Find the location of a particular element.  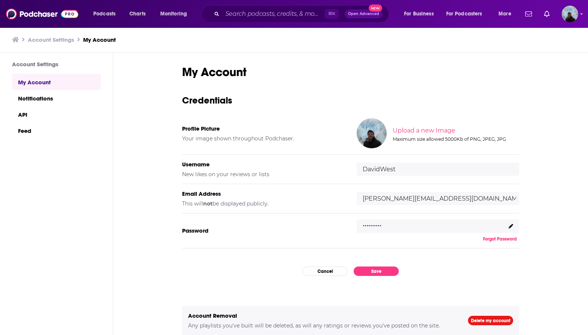

button: Show profile menu is located at coordinates (570, 14).